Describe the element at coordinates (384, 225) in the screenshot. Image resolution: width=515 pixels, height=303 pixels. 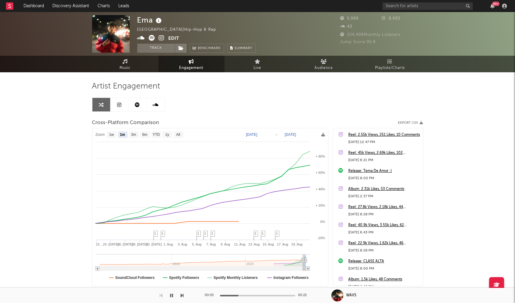
I see `div: Reel: 40.9k Views, 3.55k Likes, 62 Comments` at that location.